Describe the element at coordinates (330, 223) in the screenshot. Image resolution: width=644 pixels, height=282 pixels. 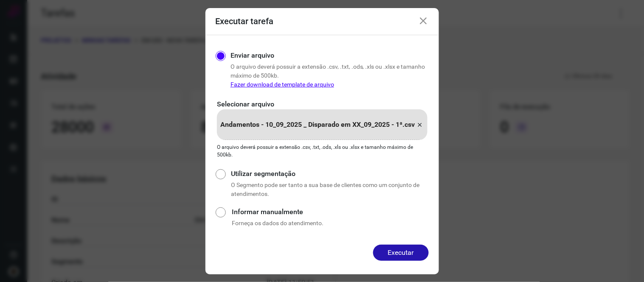
I see `p: Forneça os dados do atendimento.` at that location.